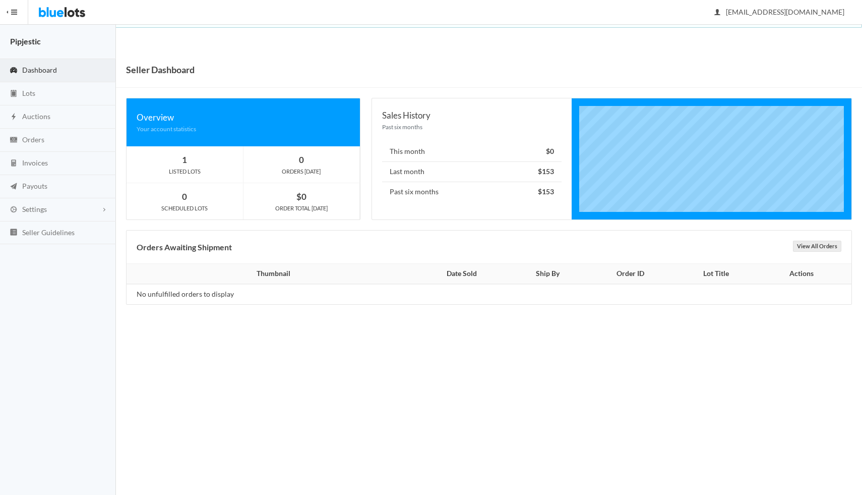 This screenshot has height=495, width=862. I want to click on li: This month, so click(472, 152).